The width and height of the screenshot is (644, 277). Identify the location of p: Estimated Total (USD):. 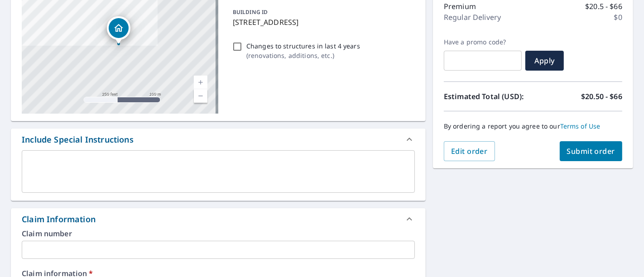
(488, 97).